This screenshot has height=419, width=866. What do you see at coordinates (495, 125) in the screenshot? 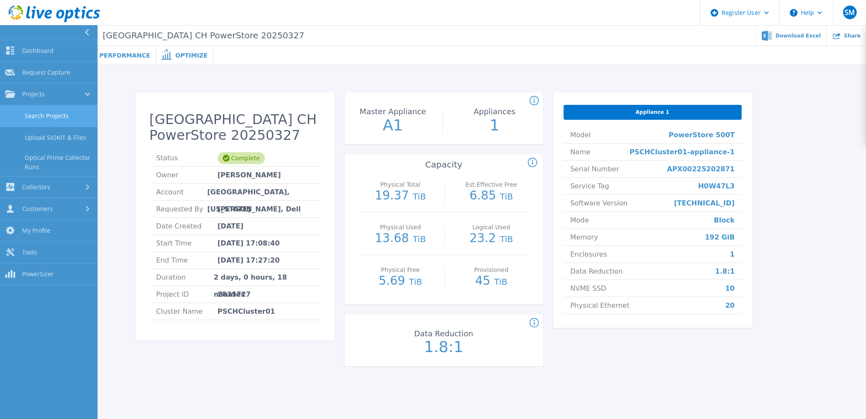
I see `p: 1` at bounding box center [495, 125].